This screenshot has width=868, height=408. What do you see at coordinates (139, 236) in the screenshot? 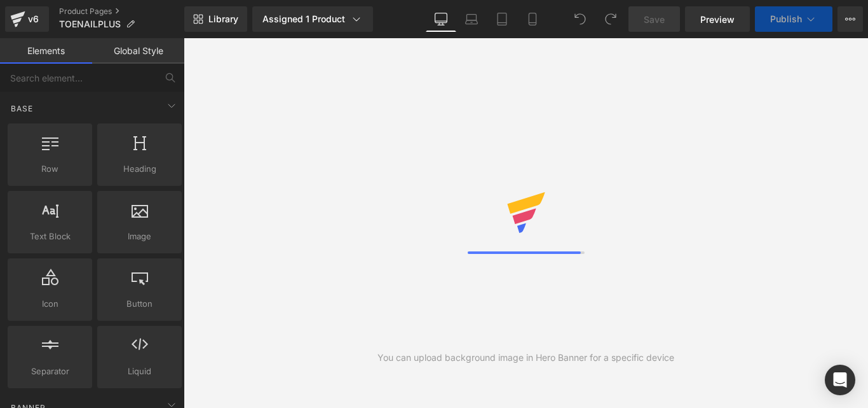
I see `span: Image` at bounding box center [139, 236].